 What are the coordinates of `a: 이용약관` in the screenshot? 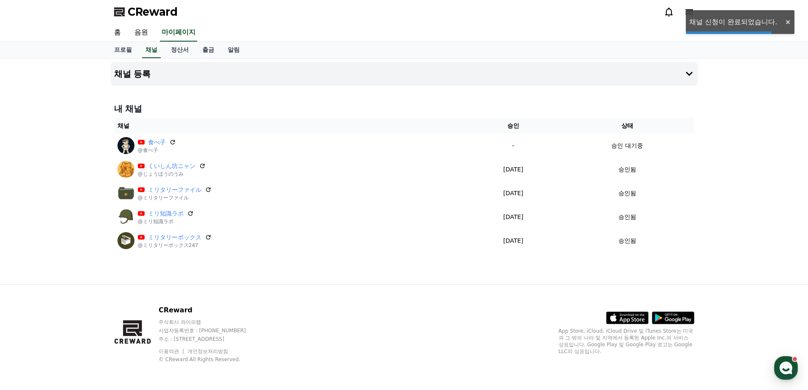 It's located at (172, 351).